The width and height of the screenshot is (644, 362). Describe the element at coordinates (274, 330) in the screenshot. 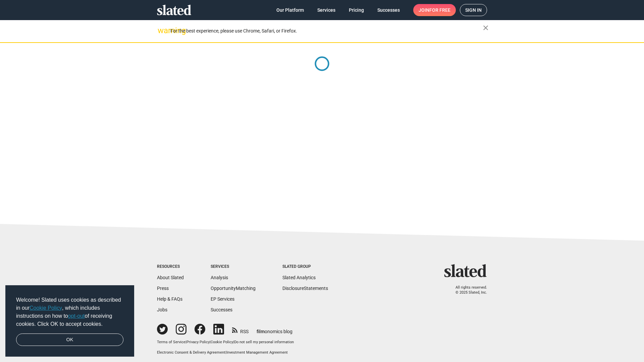

I see `a: filmonomics blog` at that location.